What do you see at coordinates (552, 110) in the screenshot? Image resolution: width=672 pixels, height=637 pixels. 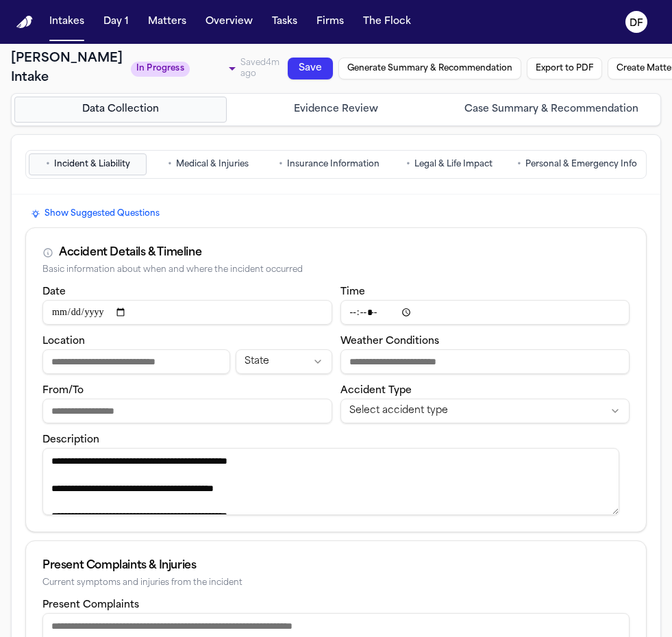 I see `button: Go to Case Summary & Recommendation step` at bounding box center [552, 110].